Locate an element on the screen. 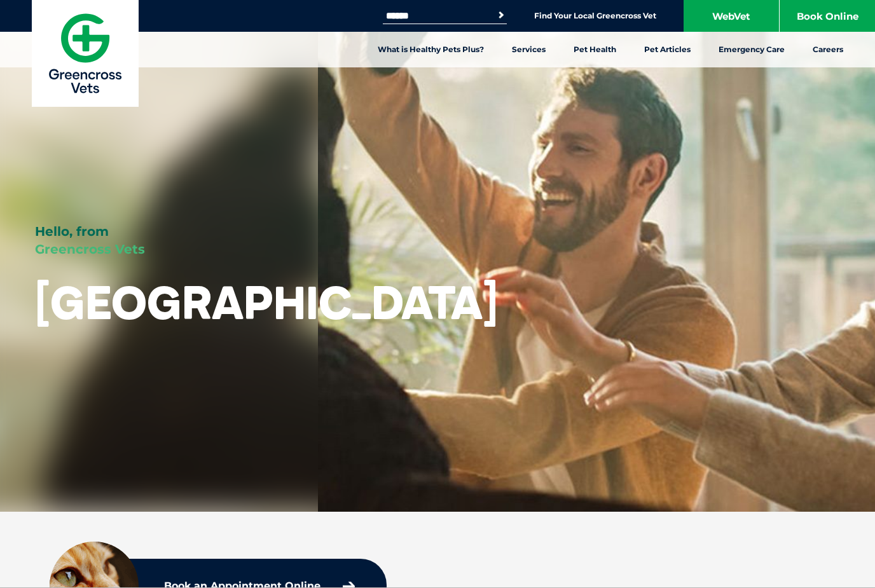  a: Services is located at coordinates (529, 50).